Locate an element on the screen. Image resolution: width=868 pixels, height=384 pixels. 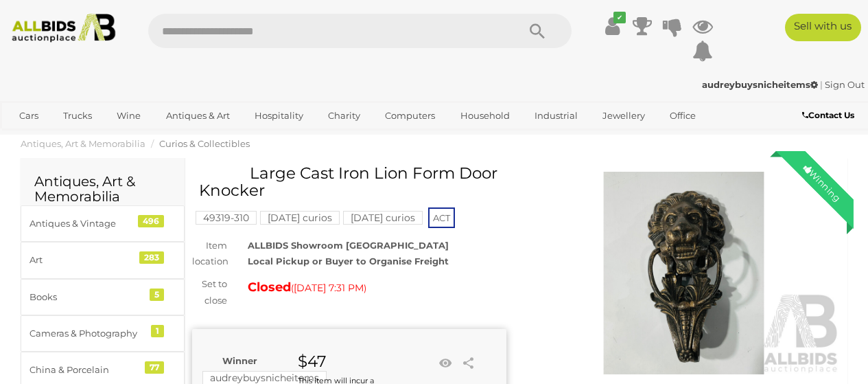
div: Antiques & Vintage is located at coordinates (86, 223).